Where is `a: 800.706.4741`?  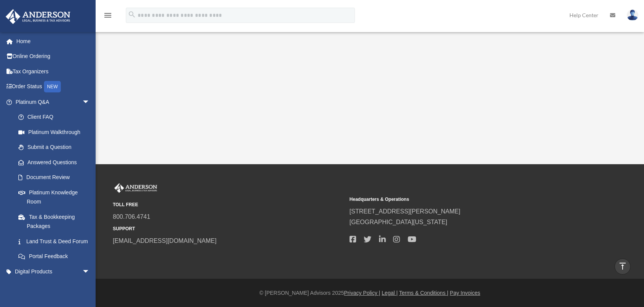
a: 800.706.4741 is located at coordinates (131, 217).